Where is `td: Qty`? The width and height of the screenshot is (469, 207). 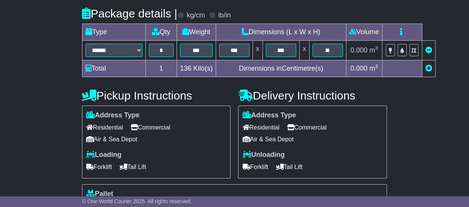
td: Qty is located at coordinates (161, 32).